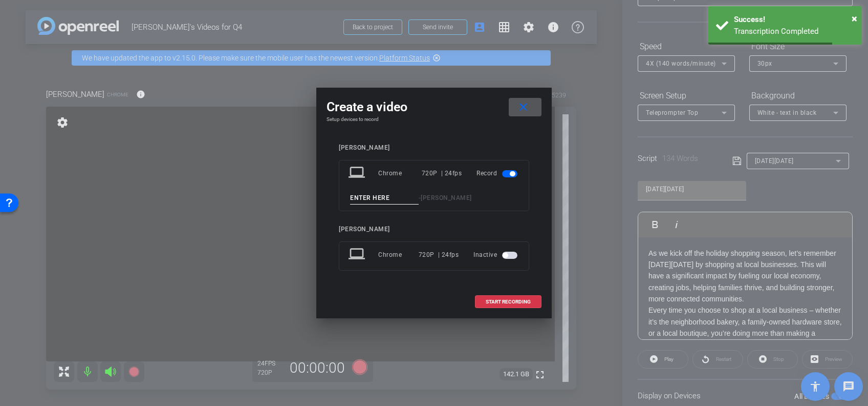  I want to click on input: ENTER HERE, so click(385, 198).